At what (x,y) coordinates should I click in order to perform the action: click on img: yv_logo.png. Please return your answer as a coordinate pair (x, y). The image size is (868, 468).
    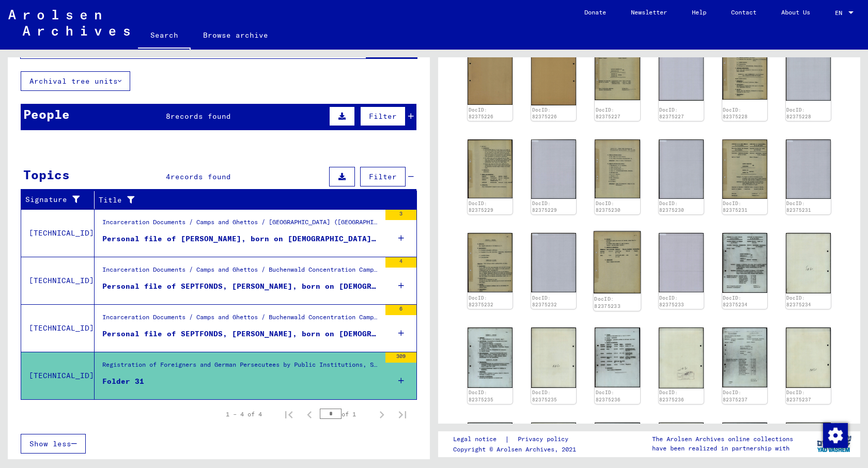
    Looking at the image, I should click on (834, 444).